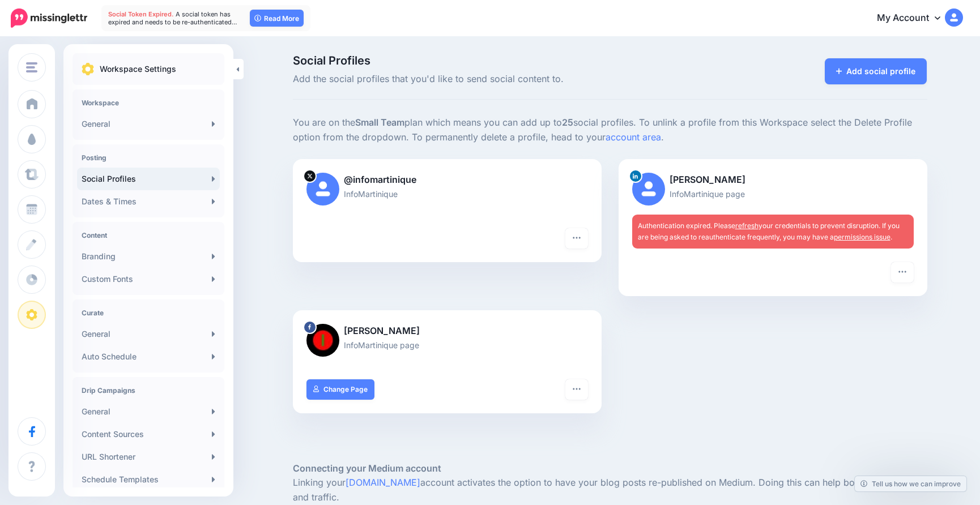 This screenshot has width=980, height=505. Describe the element at coordinates (173, 19) in the screenshot. I see `span: A social token has expired and needs to be re-authenticated…` at that location.